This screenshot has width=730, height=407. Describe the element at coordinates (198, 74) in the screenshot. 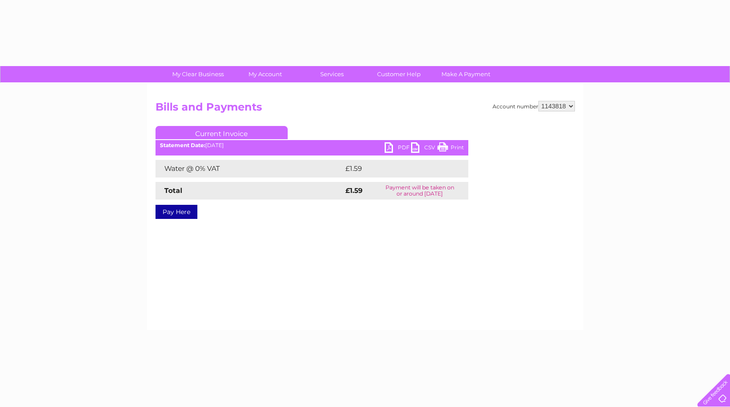

I see `a: My Clear Business` at that location.